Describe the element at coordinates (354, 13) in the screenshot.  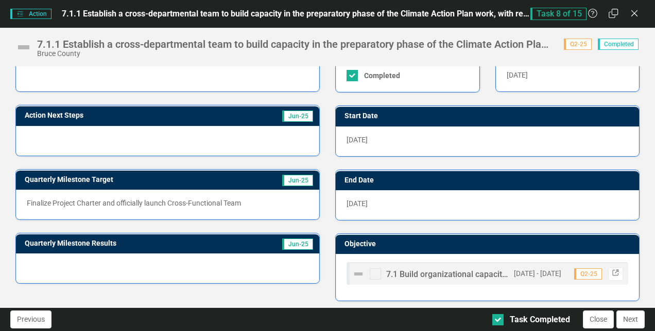
I see `span: 7.1.1 Establish a cross-departmental team to build capacity in the preparatory phase of the Clima...` at that location.